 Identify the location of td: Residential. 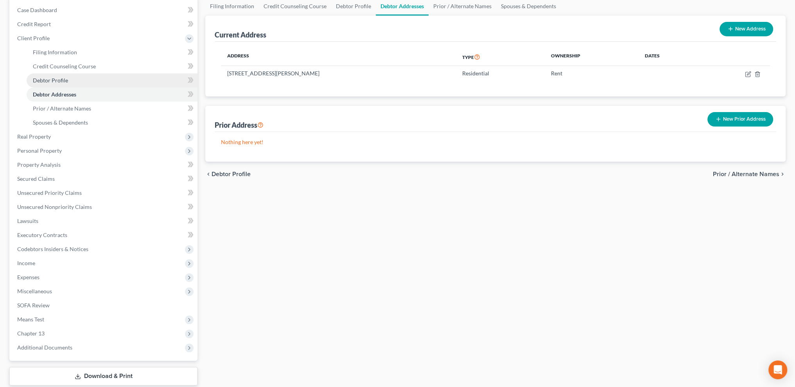
(500, 73).